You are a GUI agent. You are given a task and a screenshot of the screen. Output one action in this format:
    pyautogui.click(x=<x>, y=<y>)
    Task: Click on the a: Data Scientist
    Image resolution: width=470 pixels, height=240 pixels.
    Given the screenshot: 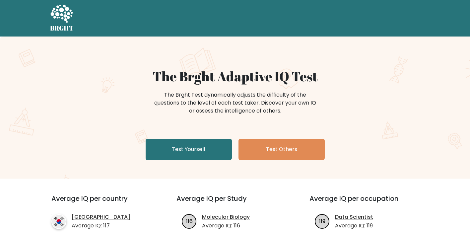 What is the action you would take?
    pyautogui.click(x=354, y=217)
    